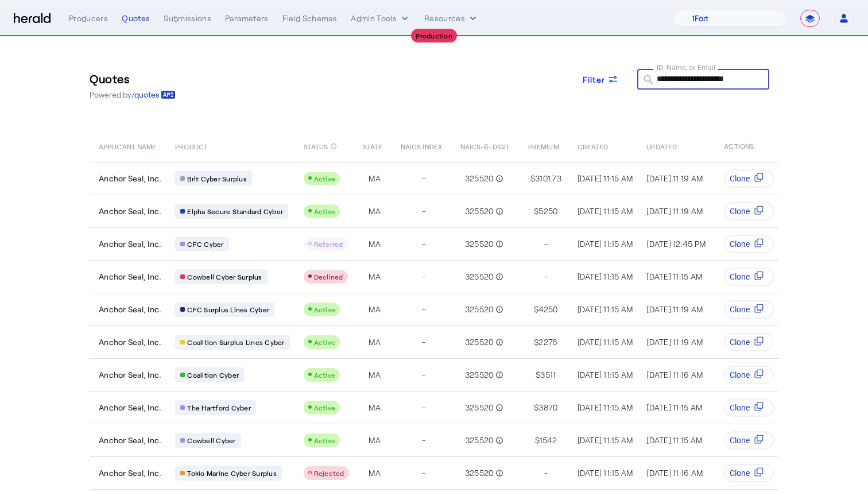 This screenshot has width=868, height=492. Describe the element at coordinates (328, 277) in the screenshot. I see `span: Declined` at that location.